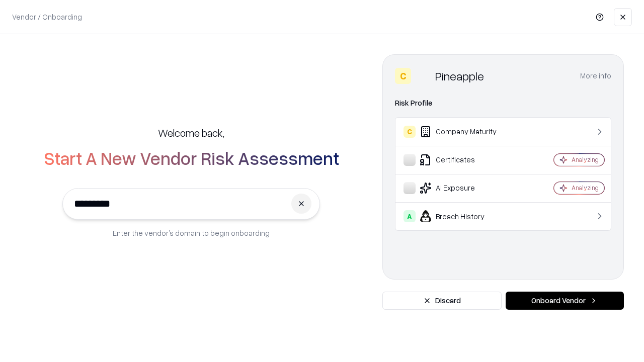 The width and height of the screenshot is (644, 362). Describe the element at coordinates (191, 158) in the screenshot. I see `h2: Start A New Vendor Risk Assessment` at that location.